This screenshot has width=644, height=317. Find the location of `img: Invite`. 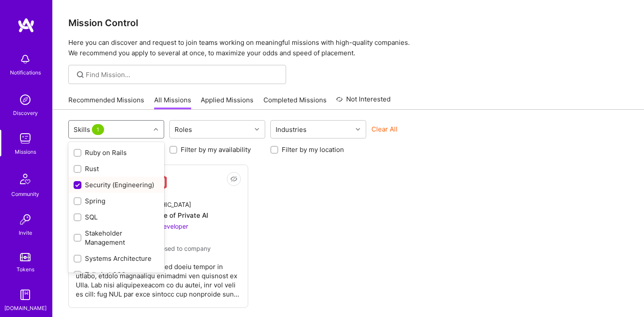

img: Invite is located at coordinates (26, 220).